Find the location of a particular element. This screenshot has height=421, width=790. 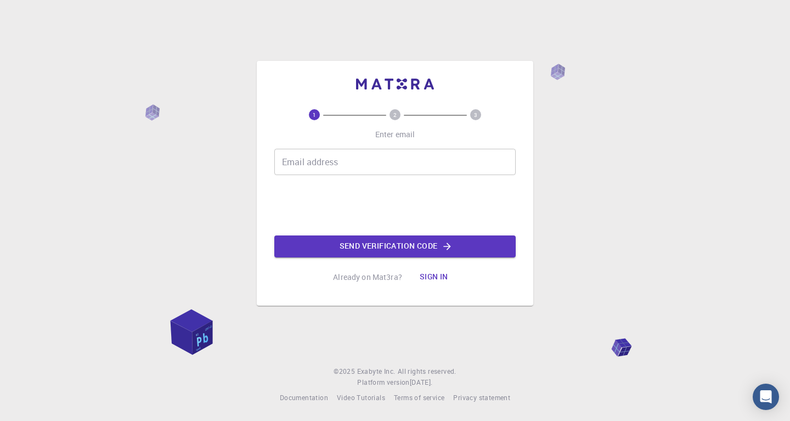

a: Exabyte Inc. is located at coordinates (377, 372).